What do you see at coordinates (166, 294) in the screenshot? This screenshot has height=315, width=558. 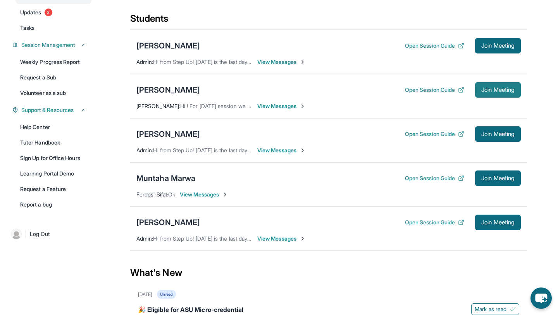 I see `div: Unread` at bounding box center [166, 294].